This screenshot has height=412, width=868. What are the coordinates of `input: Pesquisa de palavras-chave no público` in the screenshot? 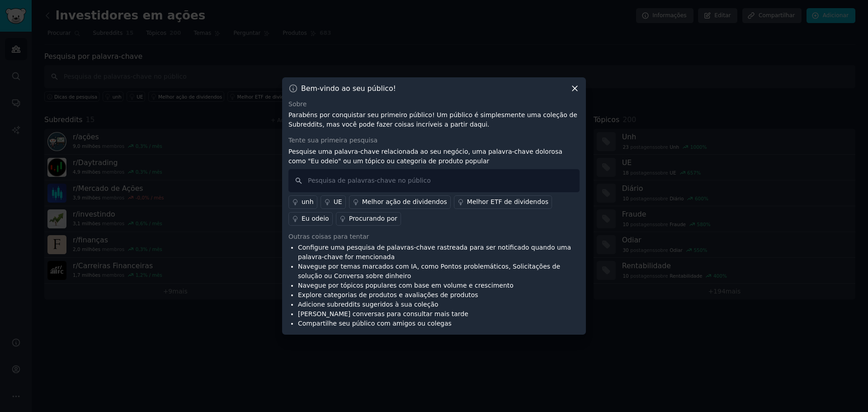 It's located at (434, 181).